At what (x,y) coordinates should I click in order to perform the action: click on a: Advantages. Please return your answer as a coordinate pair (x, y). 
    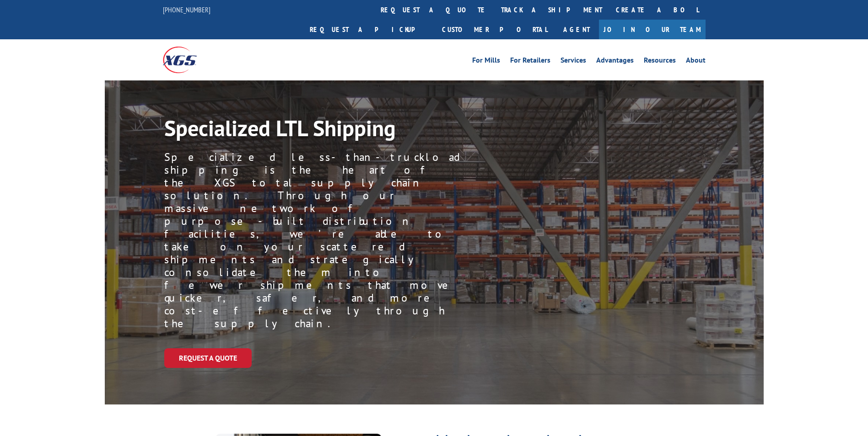
    Looking at the image, I should click on (615, 62).